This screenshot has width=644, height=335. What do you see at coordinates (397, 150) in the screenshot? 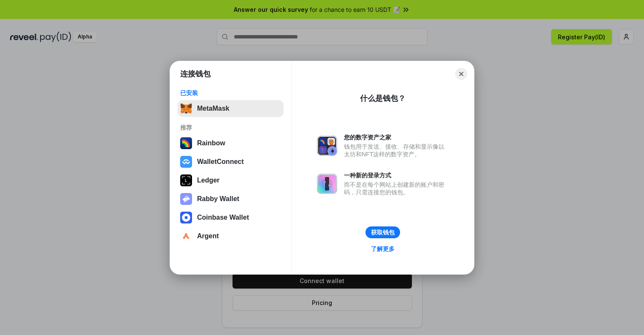
I see `div: 钱包用于发送、接收、存储和显示像以太坊和NFT这样的数字资产。` at bounding box center [397, 150].